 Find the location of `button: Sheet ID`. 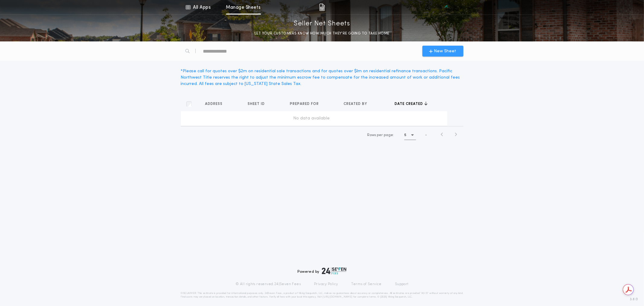

button: Sheet ID is located at coordinates (259, 104).